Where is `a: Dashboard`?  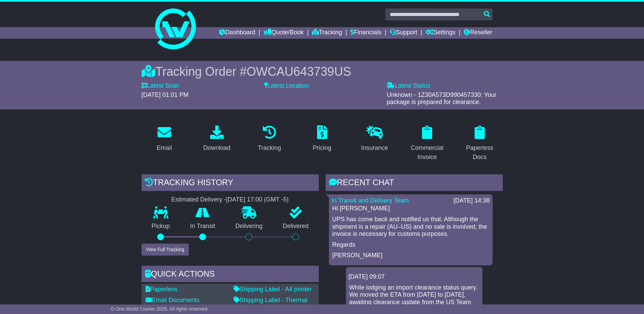
a: Dashboard is located at coordinates (237, 33).